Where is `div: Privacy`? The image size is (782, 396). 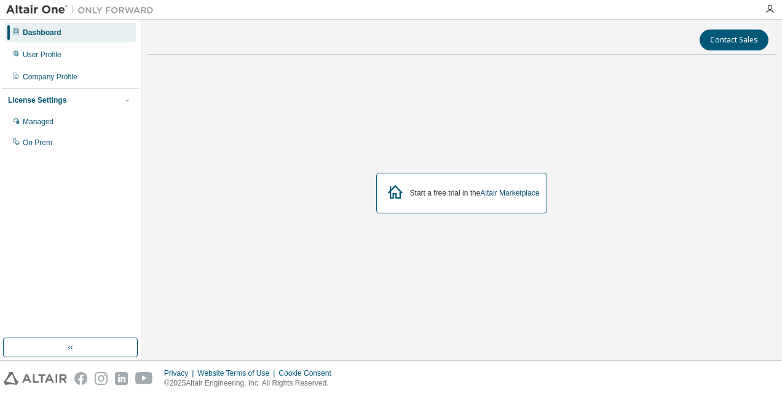 div: Privacy is located at coordinates (181, 373).